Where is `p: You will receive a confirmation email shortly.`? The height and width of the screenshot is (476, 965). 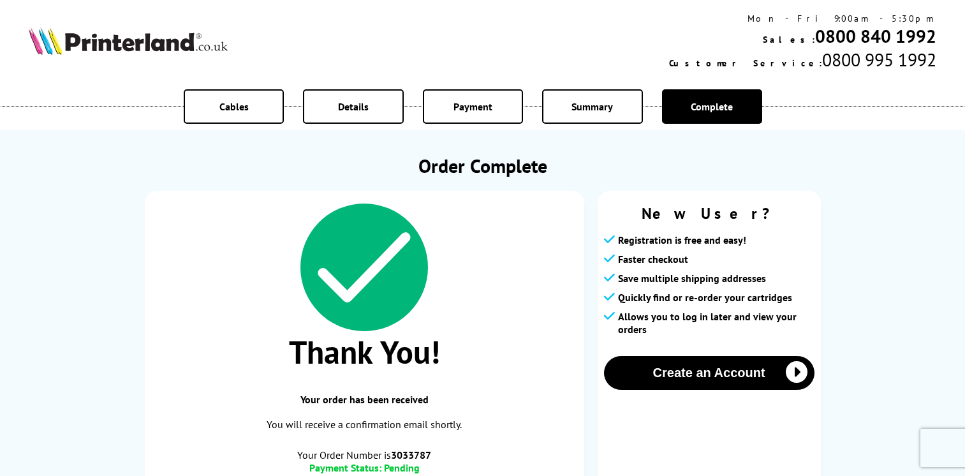 p: You will receive a confirmation email shortly. is located at coordinates (364, 424).